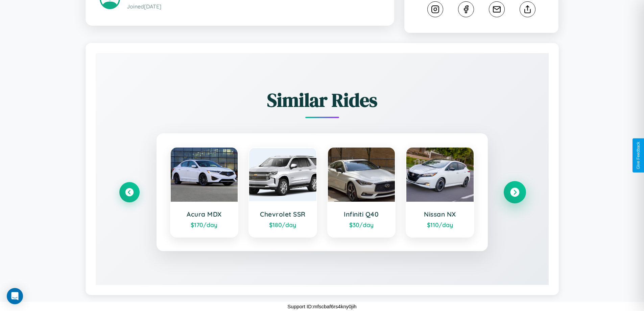  I want to click on div: $ 180 /day, so click(282, 224).